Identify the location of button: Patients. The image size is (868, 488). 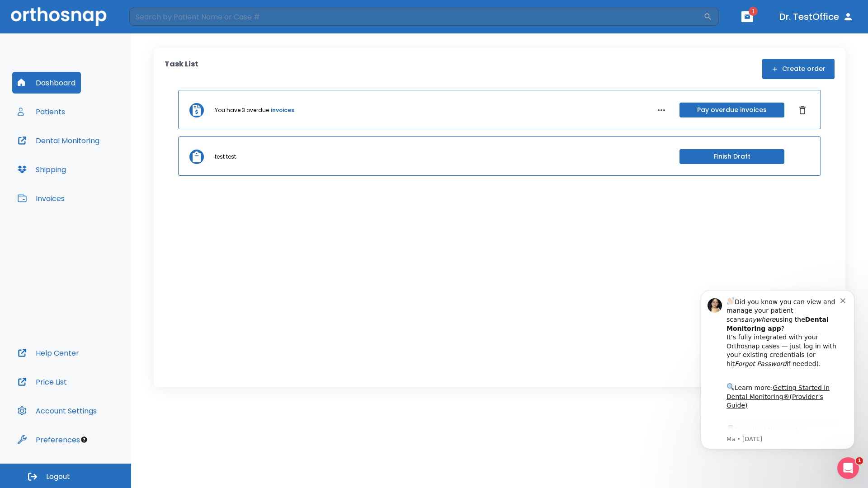
(41, 112).